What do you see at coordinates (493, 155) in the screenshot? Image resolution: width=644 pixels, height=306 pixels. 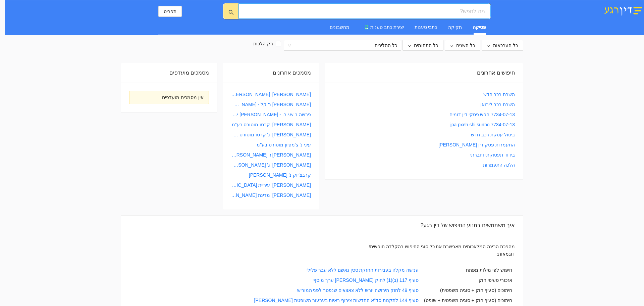 I see `a: בידוד תעסוקתי וחברתי` at bounding box center [493, 155].